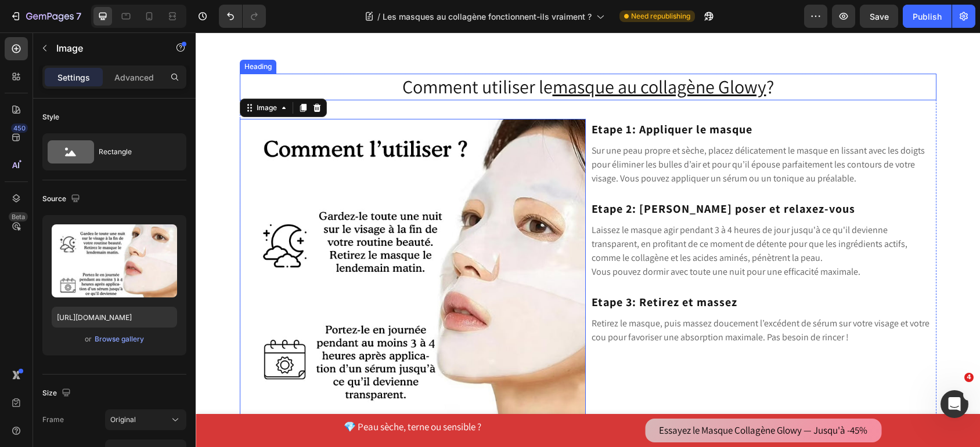 This screenshot has width=980, height=447. I want to click on div: Source, so click(62, 199).